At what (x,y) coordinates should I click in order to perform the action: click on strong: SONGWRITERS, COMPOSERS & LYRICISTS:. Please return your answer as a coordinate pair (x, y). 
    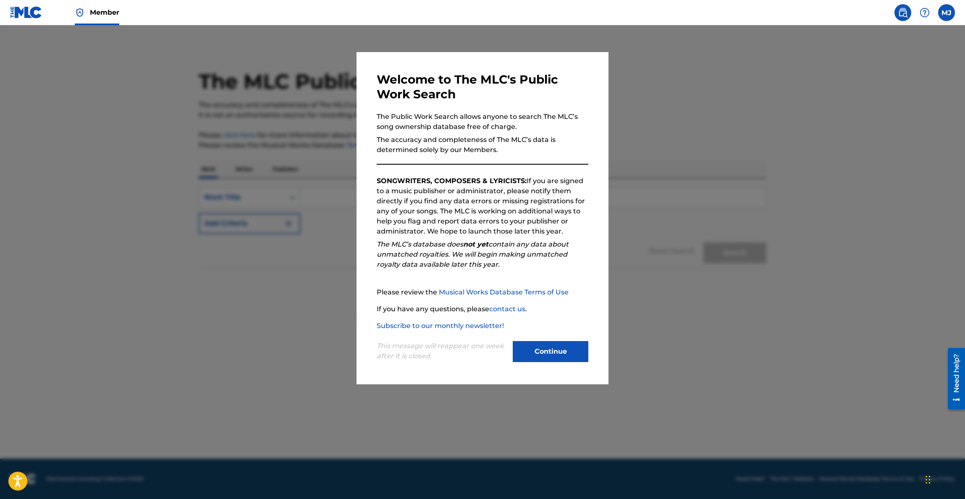
    Looking at the image, I should click on (451, 181).